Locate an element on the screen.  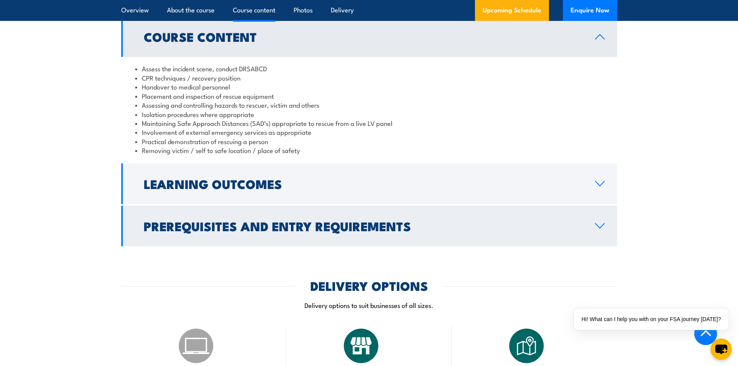
a: Prerequisites and Entry Requirements is located at coordinates (369, 226).